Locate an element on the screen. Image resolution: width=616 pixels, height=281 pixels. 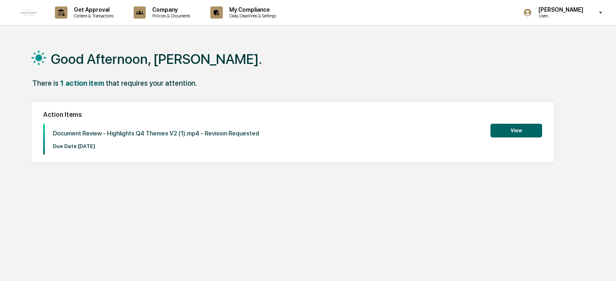
div: that requires your attention. is located at coordinates (151, 83).